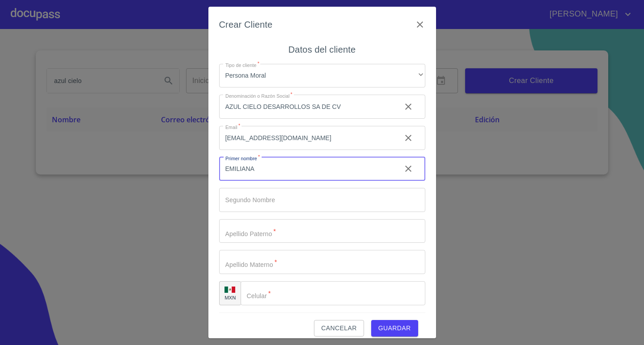  Describe the element at coordinates (322, 76) in the screenshot. I see `div: Persona Moral` at that location.